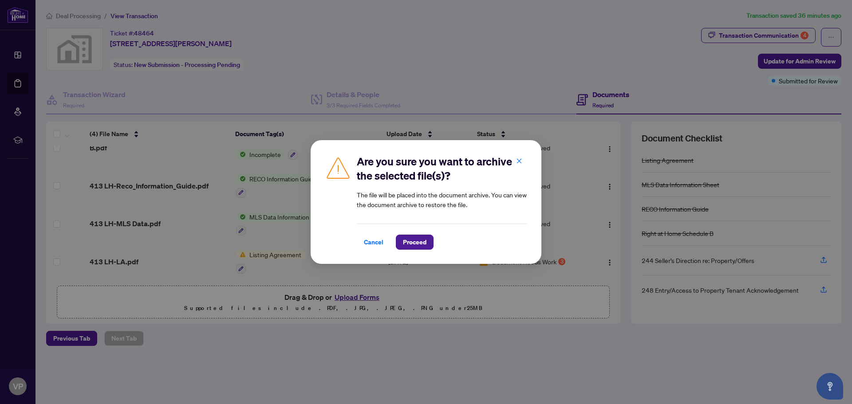 The image size is (852, 404). What do you see at coordinates (414, 242) in the screenshot?
I see `button: Proceed` at bounding box center [414, 242].